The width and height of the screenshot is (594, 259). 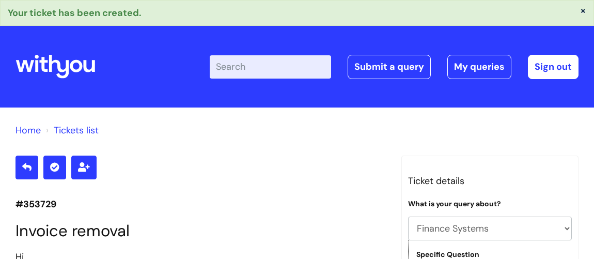 What do you see at coordinates (479, 67) in the screenshot?
I see `a: My queries` at bounding box center [479, 67].